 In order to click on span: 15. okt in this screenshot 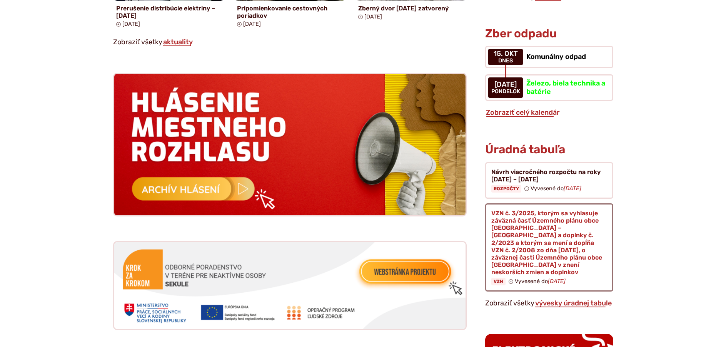, I will do `click(506, 54)`.